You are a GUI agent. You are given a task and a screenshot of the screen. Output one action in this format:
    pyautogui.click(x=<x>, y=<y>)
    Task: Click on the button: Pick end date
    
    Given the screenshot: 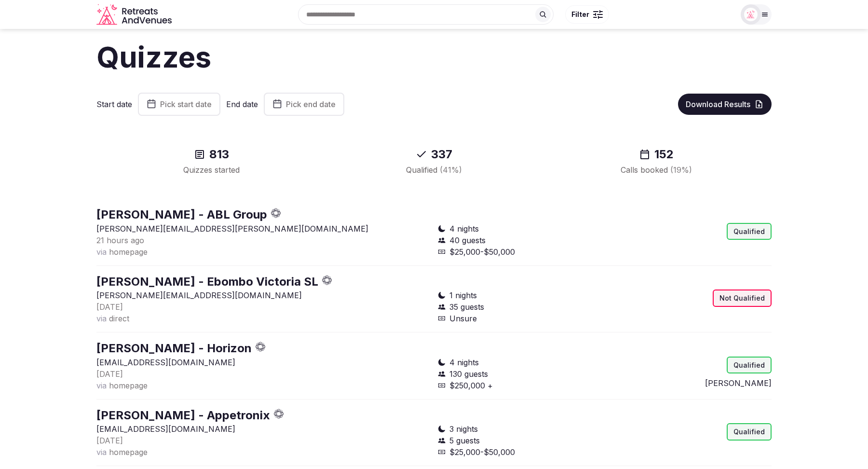 What is the action you would take?
    pyautogui.click(x=304, y=104)
    